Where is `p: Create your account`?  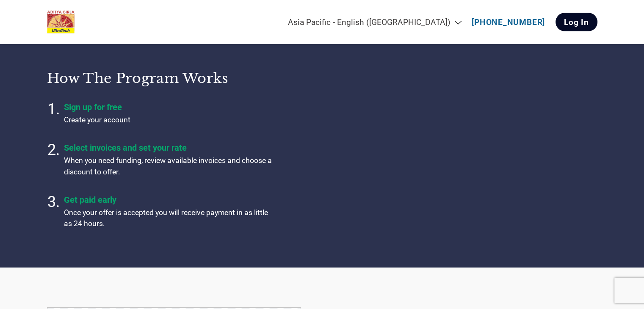 p: Create your account is located at coordinates (170, 120).